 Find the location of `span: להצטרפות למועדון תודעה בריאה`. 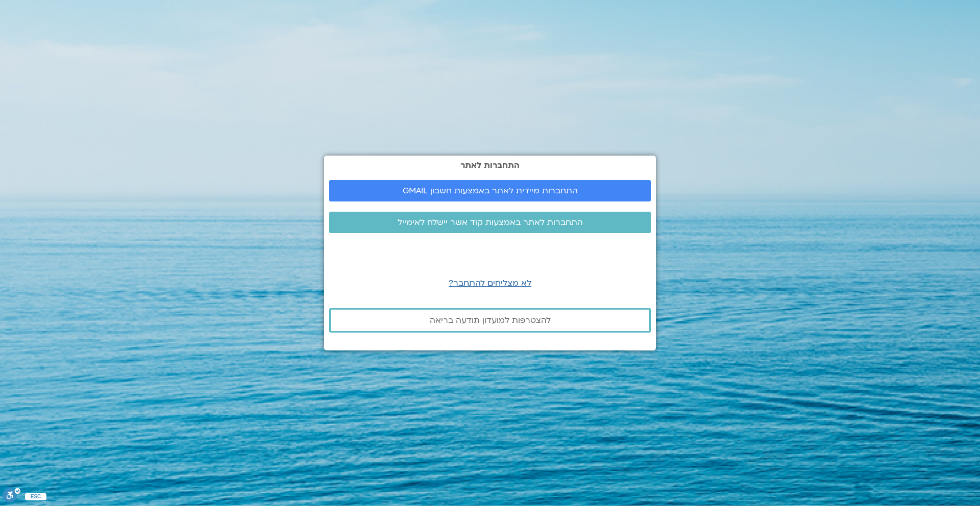

span: להצטרפות למועדון תודעה בריאה is located at coordinates (490, 320).